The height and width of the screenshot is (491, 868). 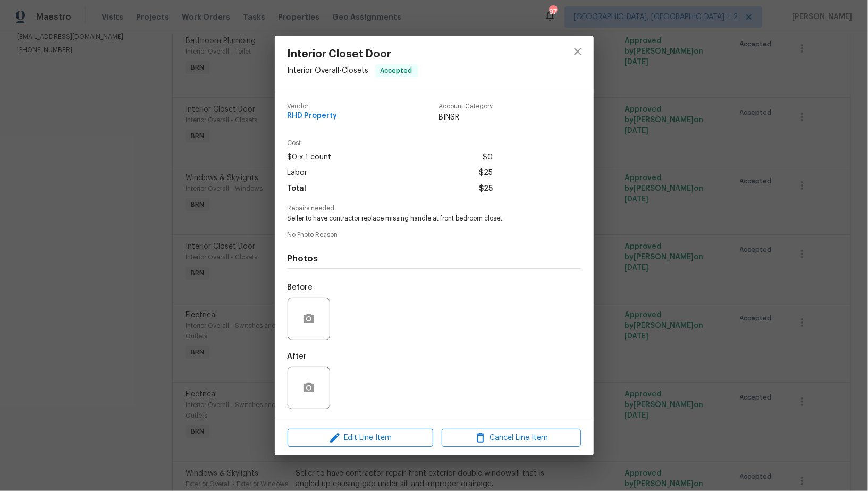 I want to click on span: BINSR, so click(x=466, y=117).